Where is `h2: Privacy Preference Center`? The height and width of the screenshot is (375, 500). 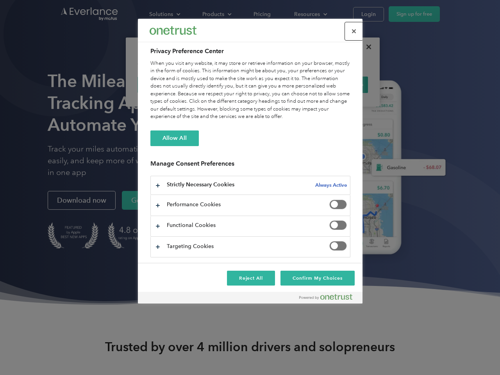
h2: Privacy Preference Center is located at coordinates (250, 51).